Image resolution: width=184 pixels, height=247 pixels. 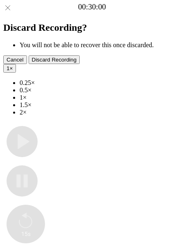 What do you see at coordinates (100, 97) in the screenshot?
I see `li: 1×` at bounding box center [100, 97].